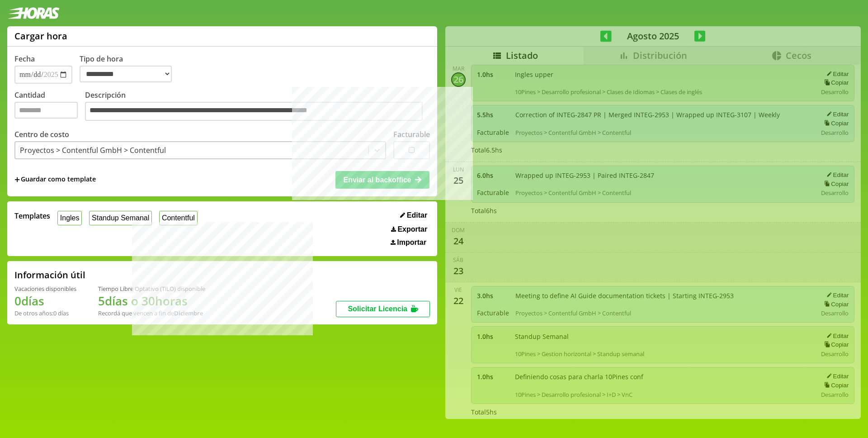  Describe the element at coordinates (120, 218) in the screenshot. I see `button: Standup Semanal` at that location.